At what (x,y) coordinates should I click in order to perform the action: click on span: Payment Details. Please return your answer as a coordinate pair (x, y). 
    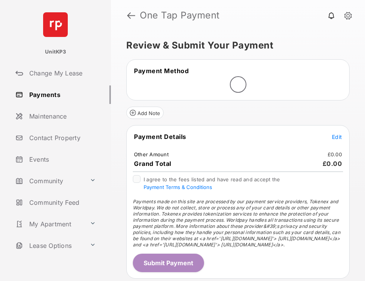
    Looking at the image, I should click on (160, 137).